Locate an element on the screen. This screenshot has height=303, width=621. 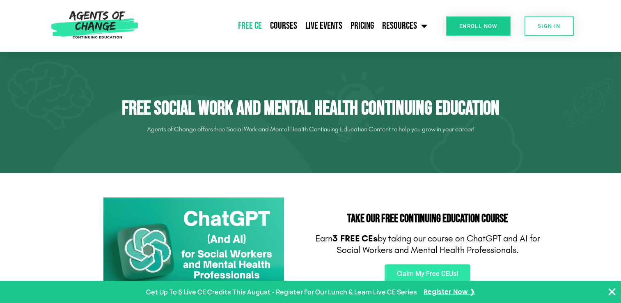
button: Close Banner is located at coordinates (612, 292).